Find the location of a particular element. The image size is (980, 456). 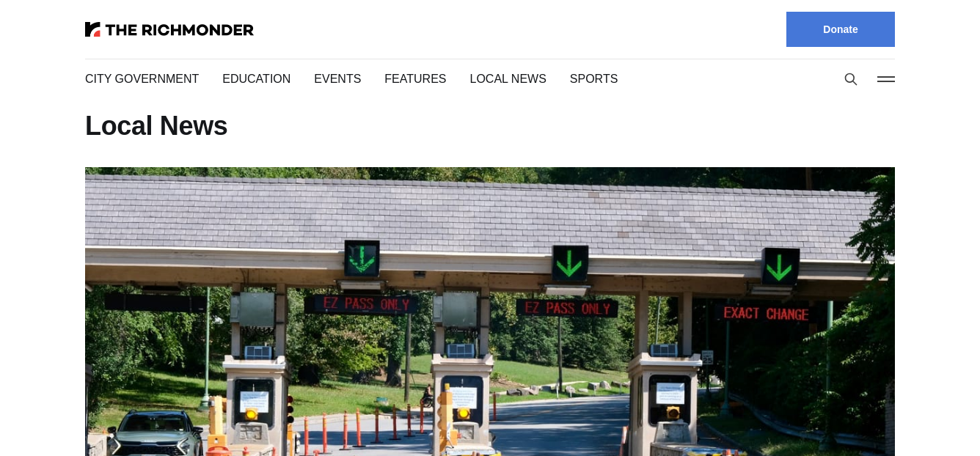

a: Education is located at coordinates (256, 78).